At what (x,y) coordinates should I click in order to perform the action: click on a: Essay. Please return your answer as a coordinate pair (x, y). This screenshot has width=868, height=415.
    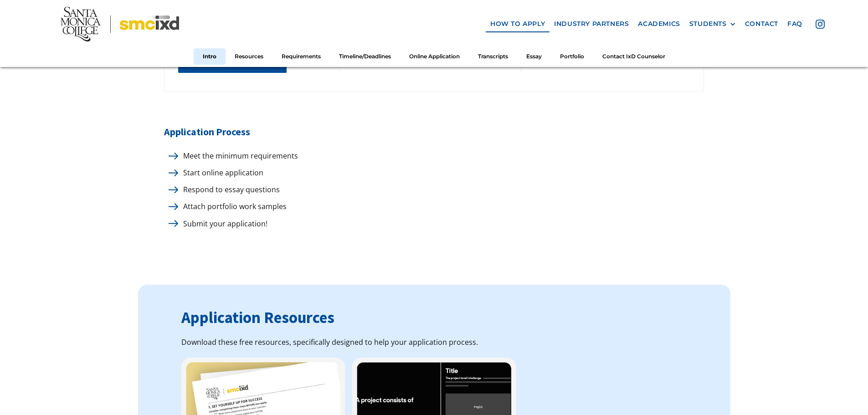
    Looking at the image, I should click on (534, 56).